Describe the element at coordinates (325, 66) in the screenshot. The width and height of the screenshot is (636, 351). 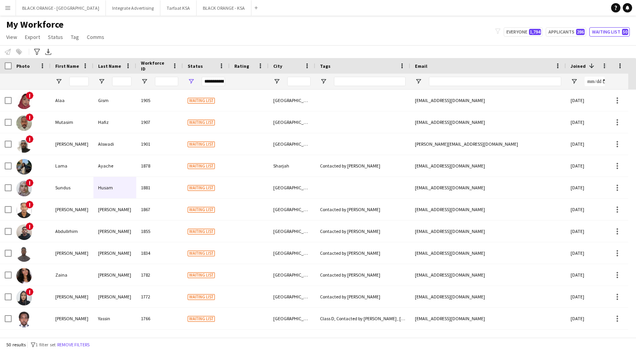
I see `span: Tags` at that location.